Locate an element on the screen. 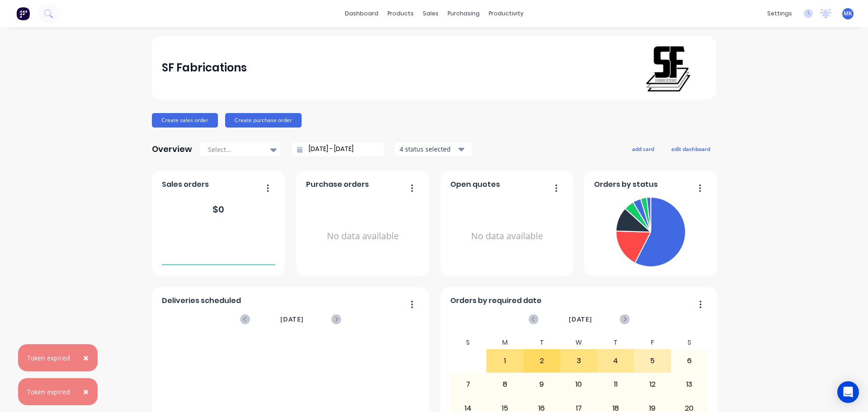  div: productivity is located at coordinates (506, 13).